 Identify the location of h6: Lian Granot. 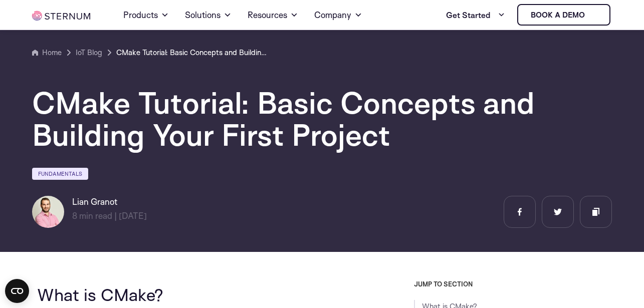
(109, 202).